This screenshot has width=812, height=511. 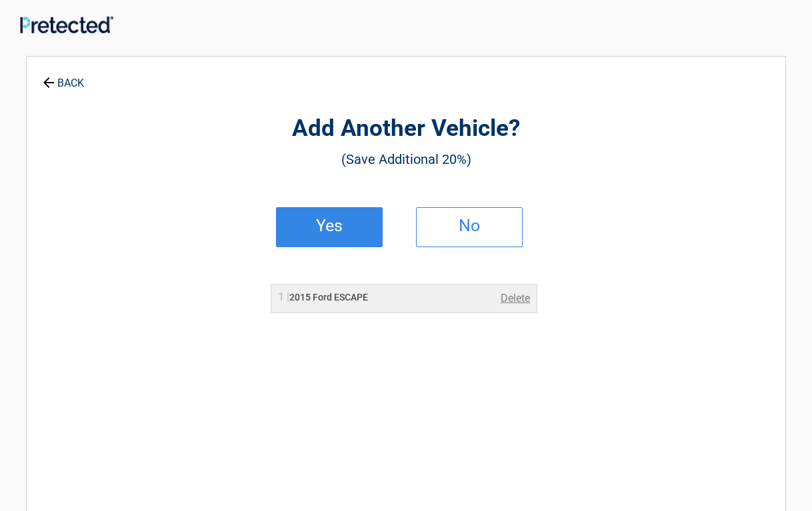 I want to click on h2: 2015 Ford ESCAPE, so click(x=323, y=297).